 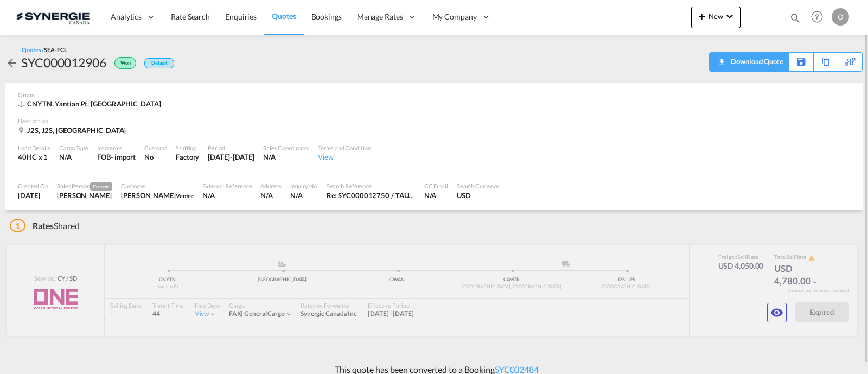 I want to click on div: Inquiry No., so click(x=304, y=186).